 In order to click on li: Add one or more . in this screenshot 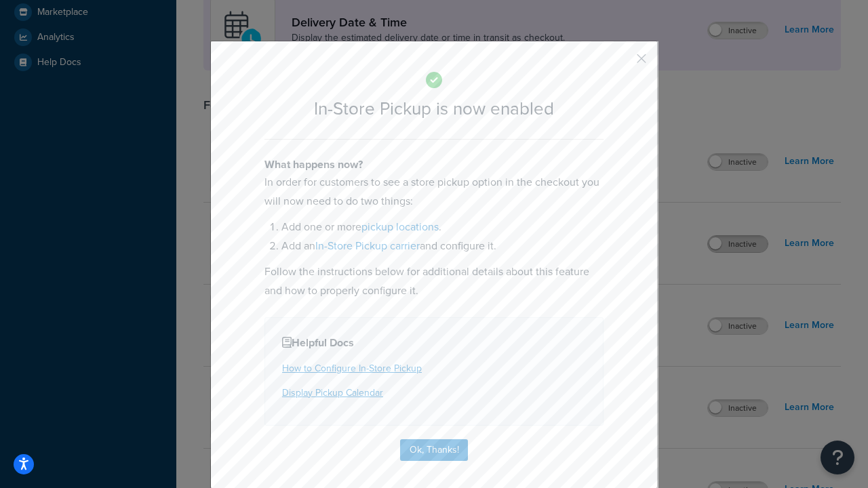, I will do `click(442, 227)`.